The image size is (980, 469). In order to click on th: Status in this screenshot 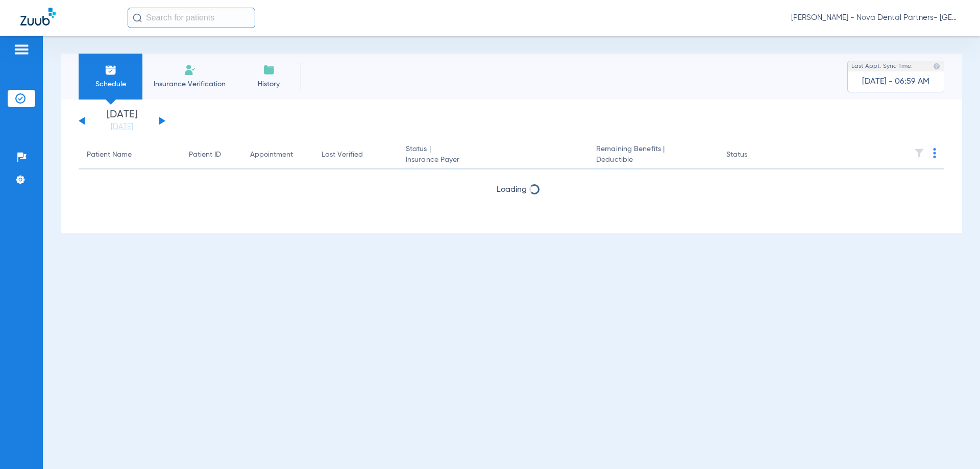, I will do `click(752, 155)`.